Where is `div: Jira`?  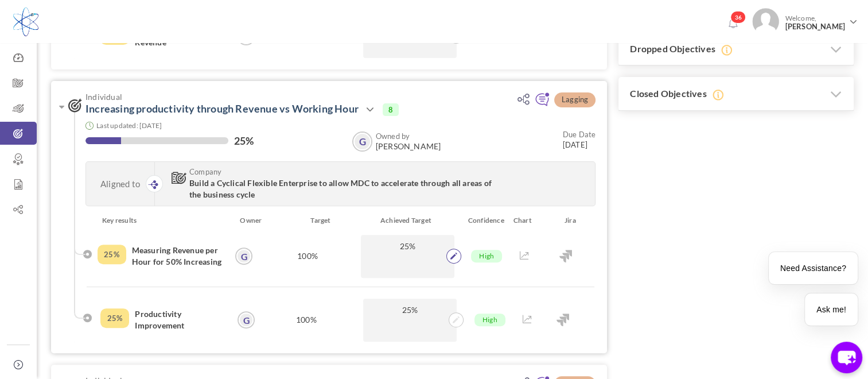 div: Jira is located at coordinates (570, 221).